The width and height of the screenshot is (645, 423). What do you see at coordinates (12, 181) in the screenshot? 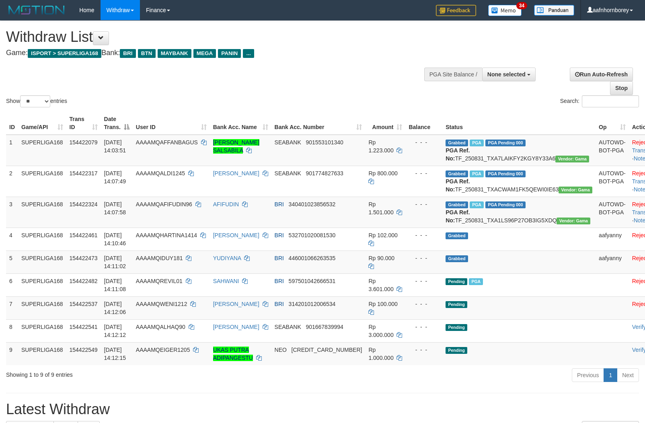
I see `td: 2` at bounding box center [12, 181].